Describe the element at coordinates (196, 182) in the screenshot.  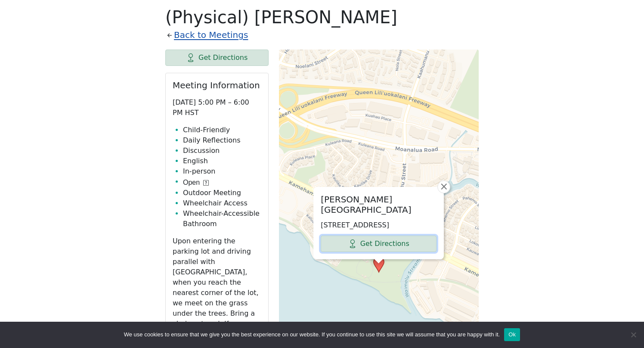
I see `button: Open` at that location.